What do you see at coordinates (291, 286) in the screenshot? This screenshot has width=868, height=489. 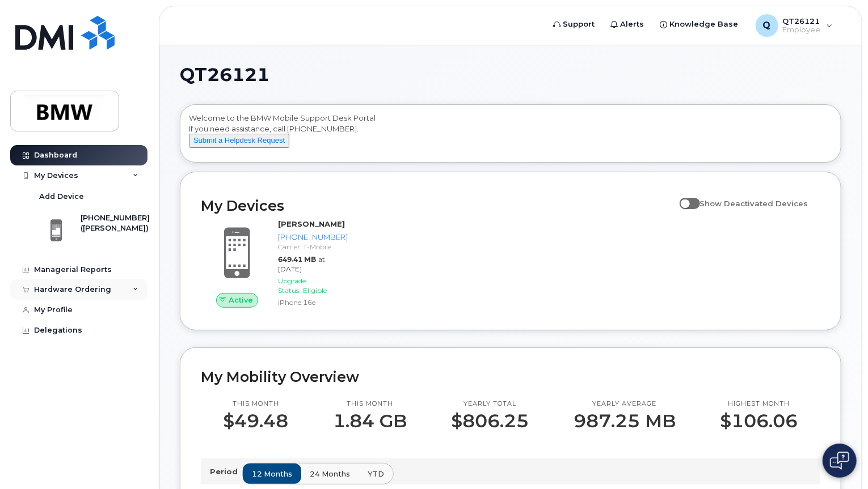 I see `span: Upgrade Status:` at bounding box center [291, 286].